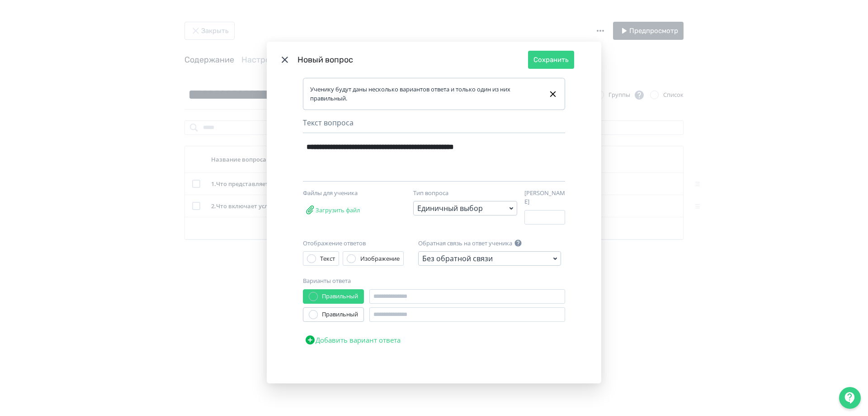 The width and height of the screenshot is (868, 416). I want to click on label: Тип вопроса, so click(431, 193).